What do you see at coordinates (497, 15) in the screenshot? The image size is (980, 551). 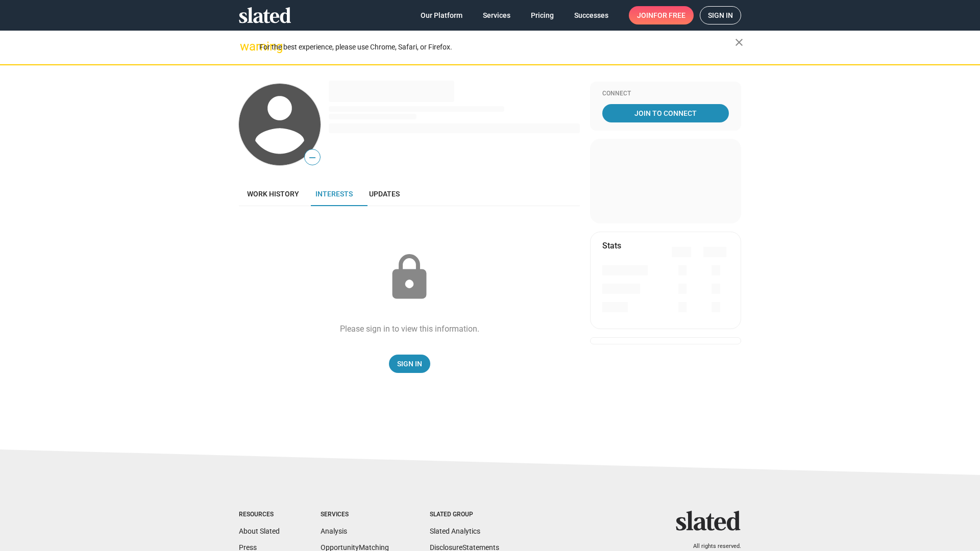 I see `span: Services` at bounding box center [497, 15].